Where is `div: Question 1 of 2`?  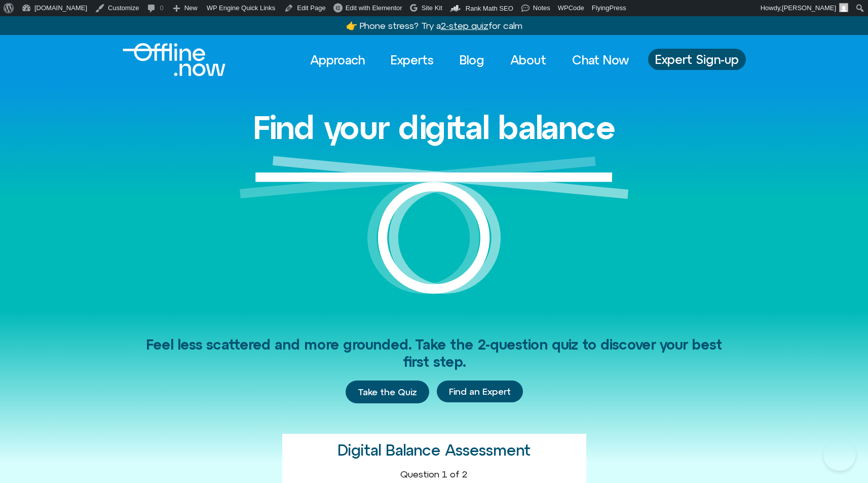 div: Question 1 of 2 is located at coordinates (434, 474).